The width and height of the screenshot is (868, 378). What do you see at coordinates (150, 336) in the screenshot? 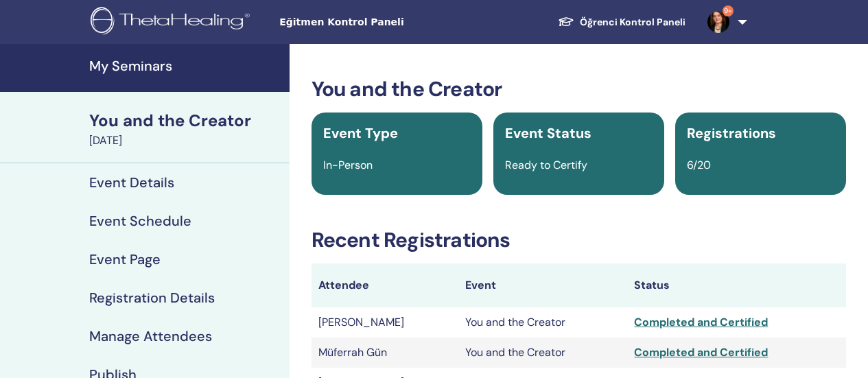
I see `h4: Manage Attendees` at bounding box center [150, 336].